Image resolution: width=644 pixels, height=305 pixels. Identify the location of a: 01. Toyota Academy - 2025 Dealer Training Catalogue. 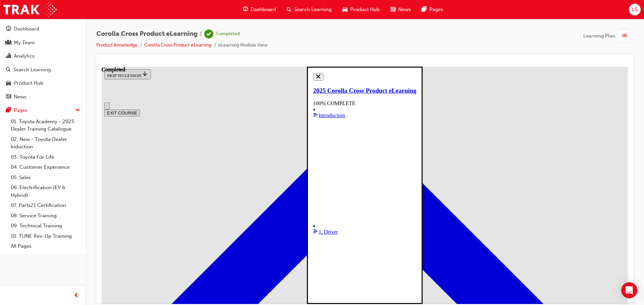
(45, 125).